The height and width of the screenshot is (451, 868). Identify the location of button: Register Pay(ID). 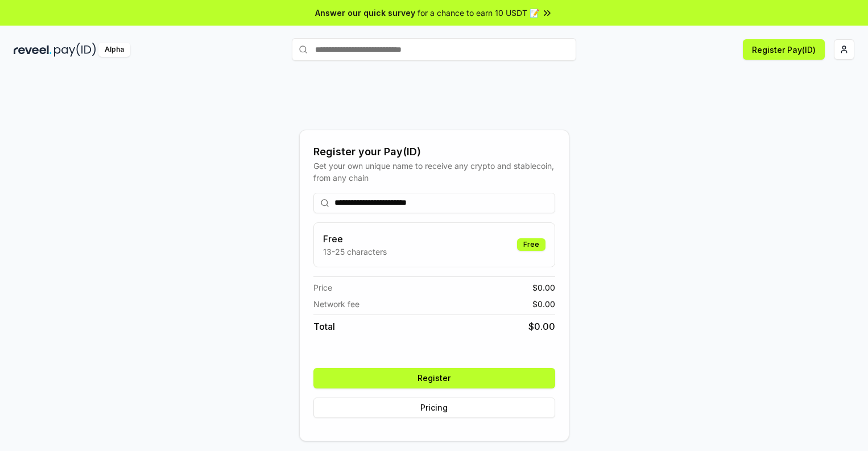
(784, 49).